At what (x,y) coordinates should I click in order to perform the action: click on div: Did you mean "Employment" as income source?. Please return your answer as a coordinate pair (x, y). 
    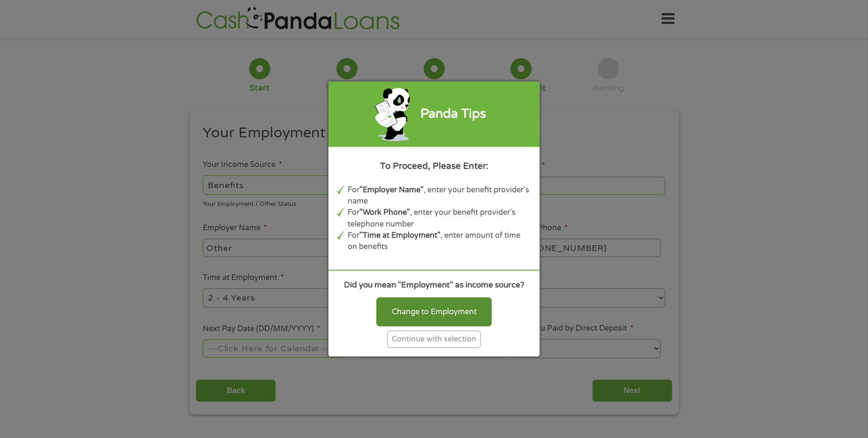
    Looking at the image, I should click on (434, 285).